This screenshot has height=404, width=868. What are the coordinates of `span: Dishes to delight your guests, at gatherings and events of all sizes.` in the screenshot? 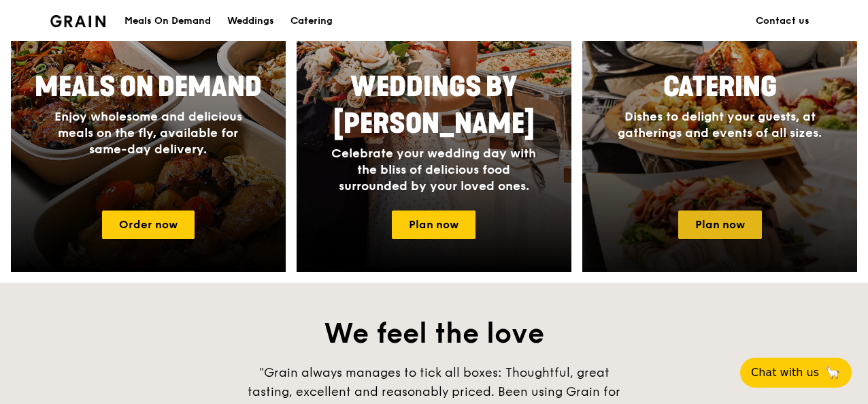 It's located at (720, 125).